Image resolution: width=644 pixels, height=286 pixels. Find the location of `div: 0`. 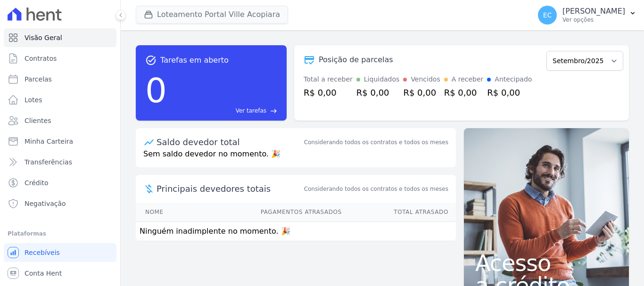

div: 0 is located at coordinates (156, 91).